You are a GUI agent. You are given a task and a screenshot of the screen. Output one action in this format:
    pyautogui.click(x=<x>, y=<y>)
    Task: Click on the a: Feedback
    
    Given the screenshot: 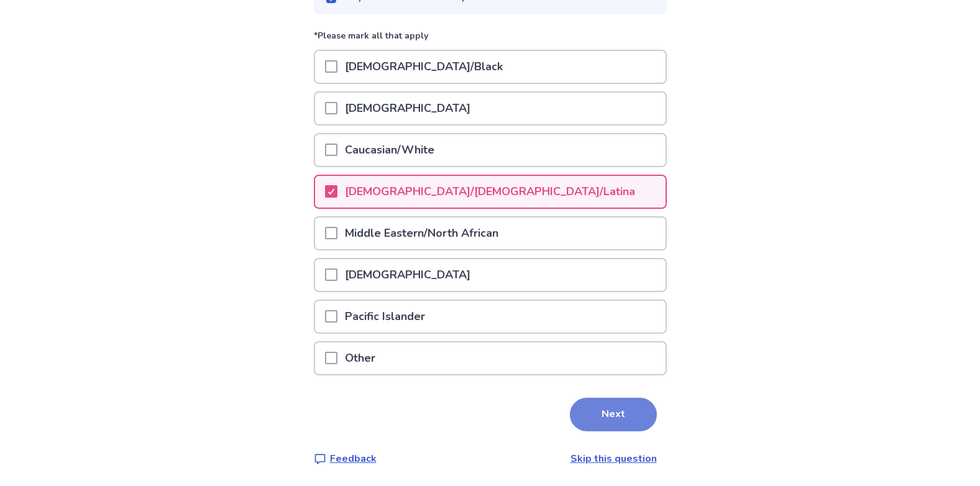 What is the action you would take?
    pyautogui.click(x=345, y=459)
    